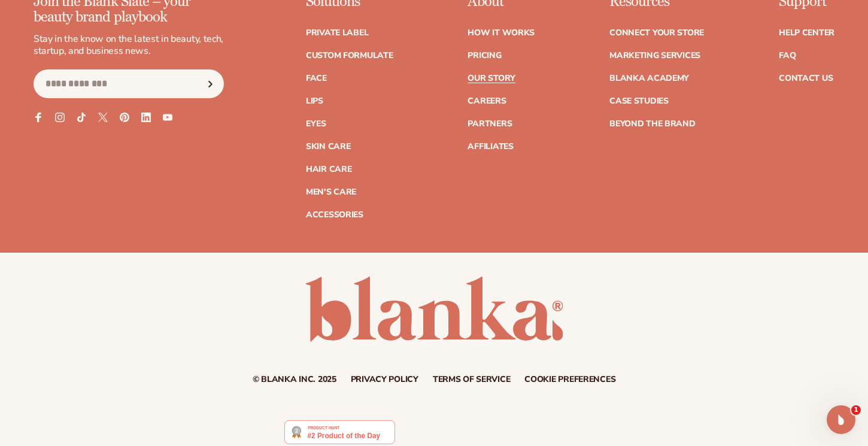 The image size is (868, 446). I want to click on img: Blanka - Start a beauty or cosmetic line in under 5 minutes | Product Hunt, so click(340, 432).